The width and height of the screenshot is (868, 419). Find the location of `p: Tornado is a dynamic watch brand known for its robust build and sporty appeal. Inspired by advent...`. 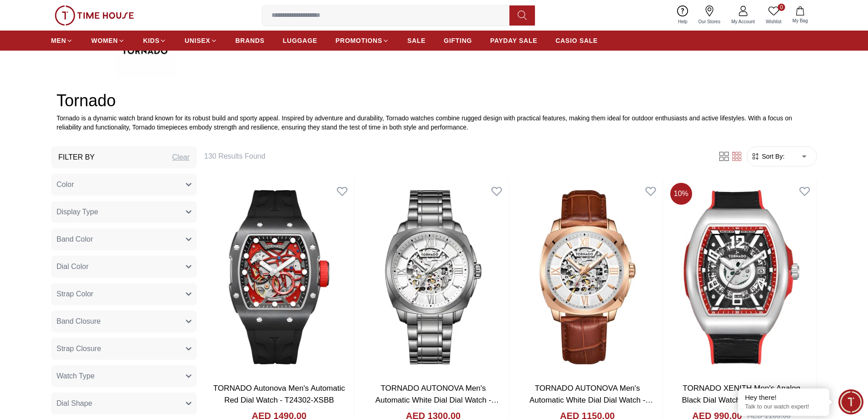

p: Tornado is a dynamic watch brand known for its robust build and sporty appeal. Inspired by advent... is located at coordinates (434, 122).